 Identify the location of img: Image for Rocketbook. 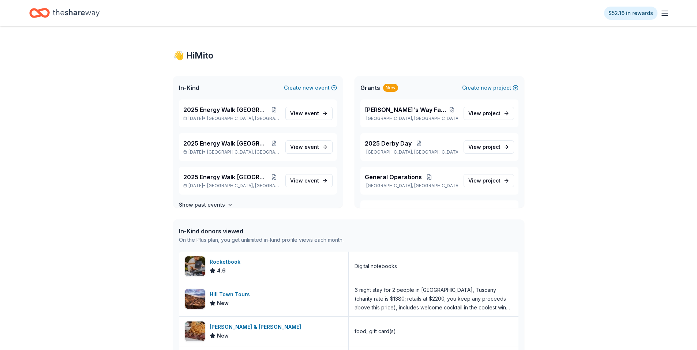
(195, 266).